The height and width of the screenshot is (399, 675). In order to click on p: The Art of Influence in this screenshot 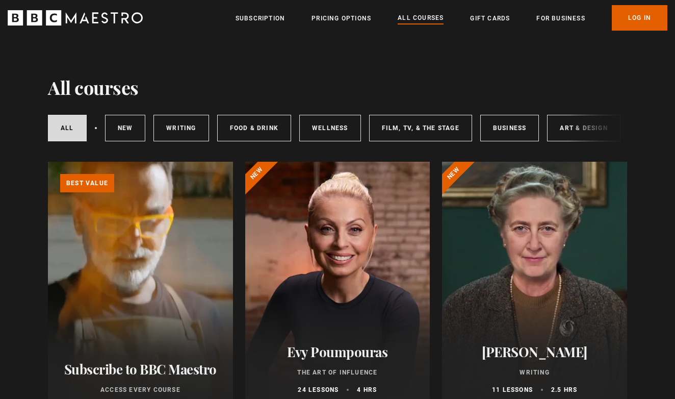, I will do `click(337, 372)`.